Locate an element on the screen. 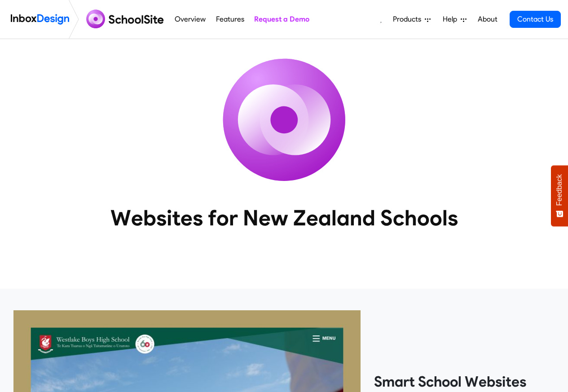 The width and height of the screenshot is (568, 392). span: Products is located at coordinates (408, 19).